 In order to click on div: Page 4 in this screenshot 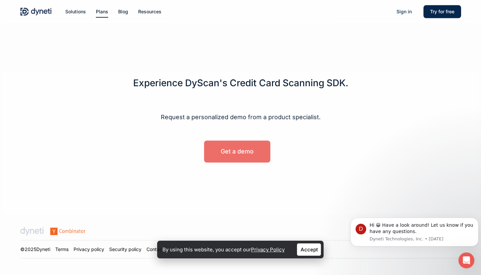, I will do `click(240, 117)`.